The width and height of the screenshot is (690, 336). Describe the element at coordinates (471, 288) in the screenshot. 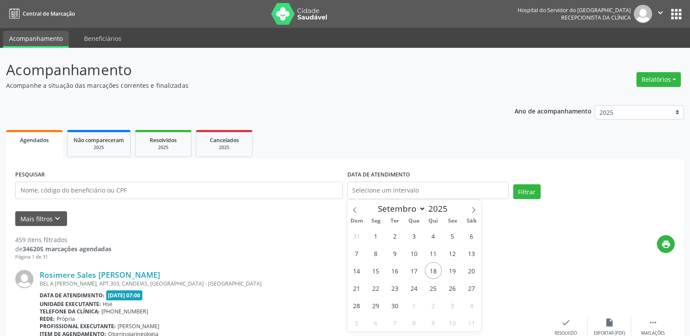

I see `span: Setembro 27, 2025` at that location.